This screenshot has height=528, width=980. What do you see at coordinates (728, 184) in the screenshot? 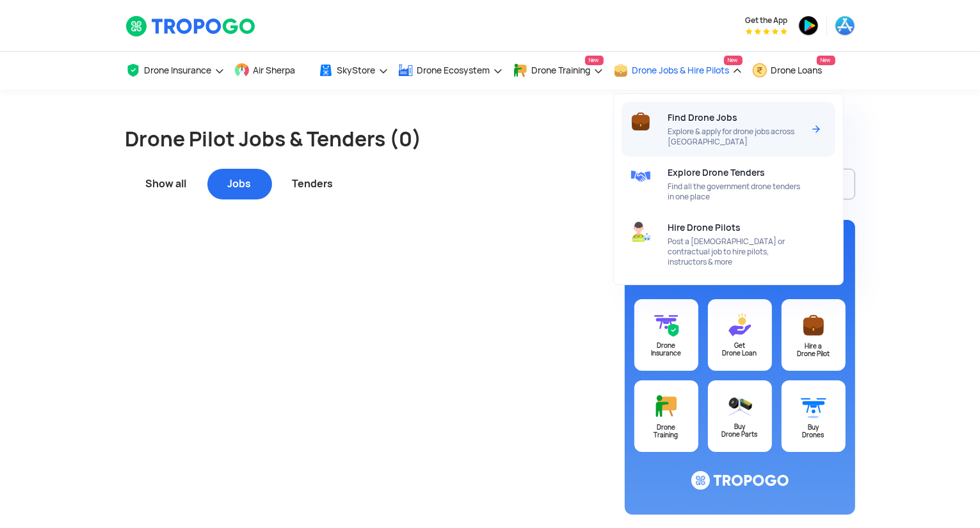
I see `a: Explore Drone TendersFind all the government drone tenders in one place` at bounding box center [728, 184].